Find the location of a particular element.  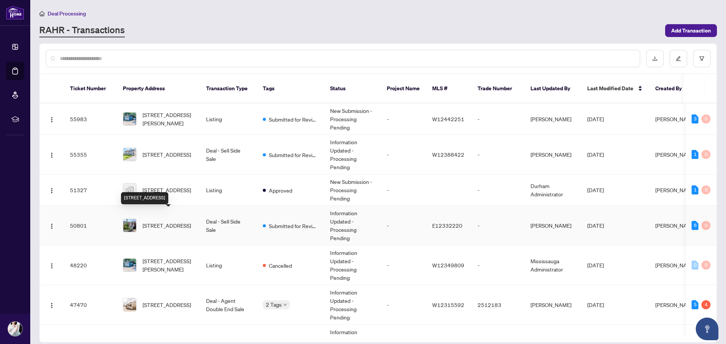

span: Cancelled is located at coordinates (280, 266).